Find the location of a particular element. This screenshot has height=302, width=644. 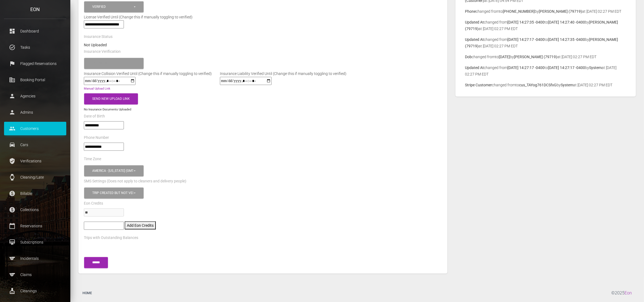

a: card_membership Subscriptions is located at coordinates (35, 242).